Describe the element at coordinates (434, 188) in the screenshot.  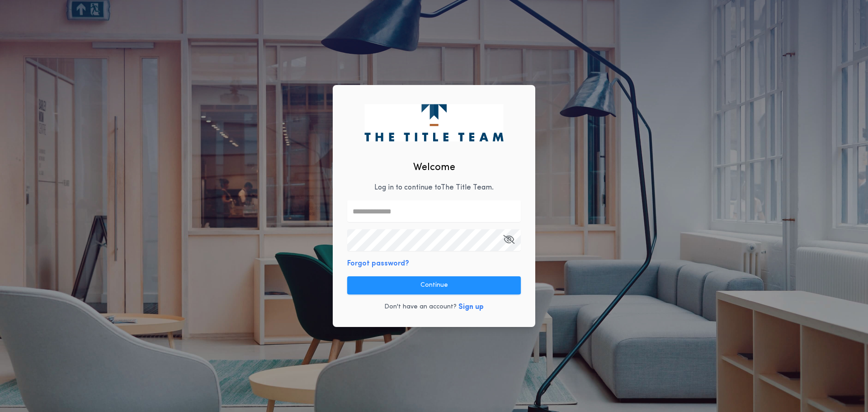
I see `p: Log in to continue to The Title Team .` at that location.